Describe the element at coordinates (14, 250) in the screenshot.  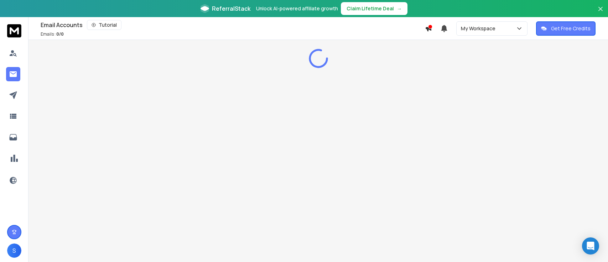
I see `span: S` at that location.